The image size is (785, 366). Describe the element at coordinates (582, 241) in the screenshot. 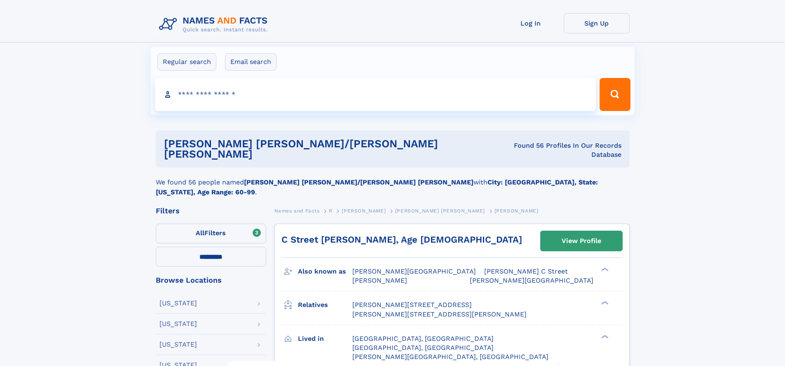

I see `div: View Profile` at that location.